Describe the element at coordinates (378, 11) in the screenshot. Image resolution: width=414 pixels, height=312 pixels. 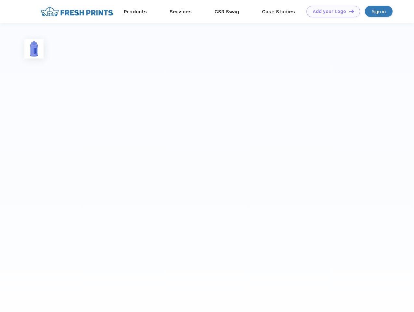
I see `a: Sign in` at that location.